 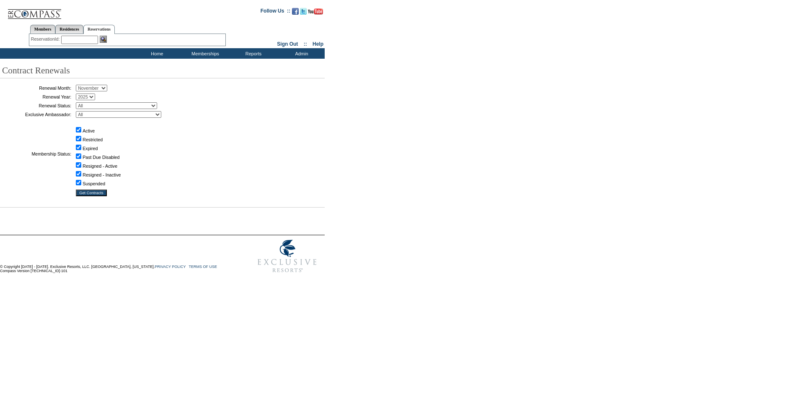 What do you see at coordinates (275, 12) in the screenshot?
I see `td: Follow Us ::` at bounding box center [275, 12].